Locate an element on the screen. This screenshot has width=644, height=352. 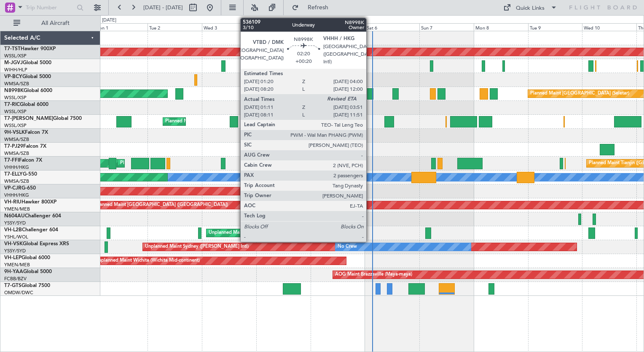
button: Refresh is located at coordinates (314, 8).